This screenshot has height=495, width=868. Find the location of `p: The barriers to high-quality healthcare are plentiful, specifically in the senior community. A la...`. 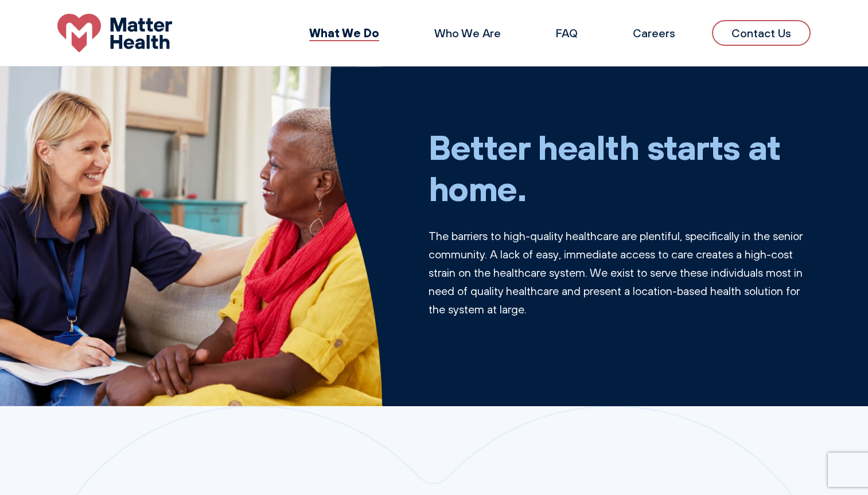

p: The barriers to high-quality healthcare are plentiful, specifically in the senior community. A la... is located at coordinates (620, 273).